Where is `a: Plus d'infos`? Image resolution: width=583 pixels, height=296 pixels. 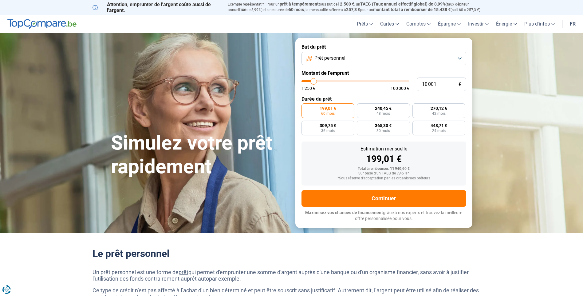
a: Plus d'infos is located at coordinates (540, 24).